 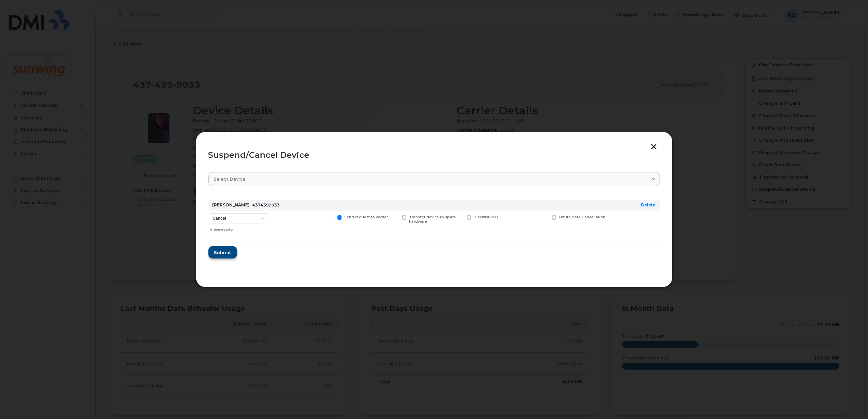 I want to click on span: Blacklist IMEI, so click(x=486, y=217).